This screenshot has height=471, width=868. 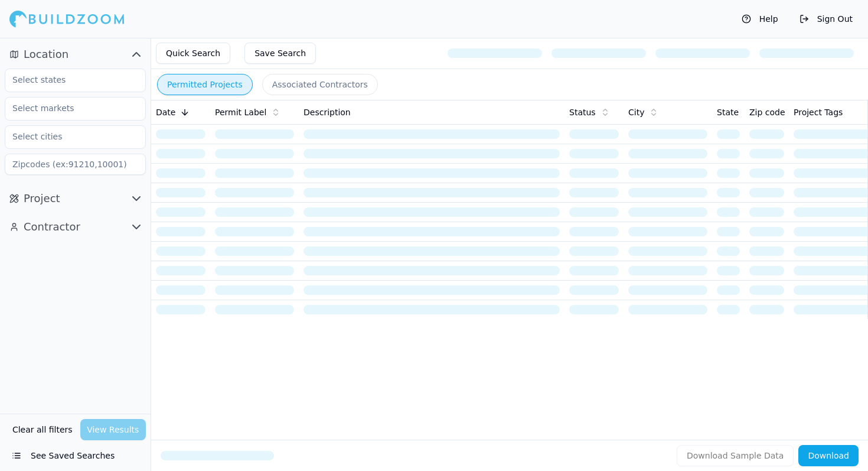 What do you see at coordinates (68, 136) in the screenshot?
I see `input: Select cities` at bounding box center [68, 136].